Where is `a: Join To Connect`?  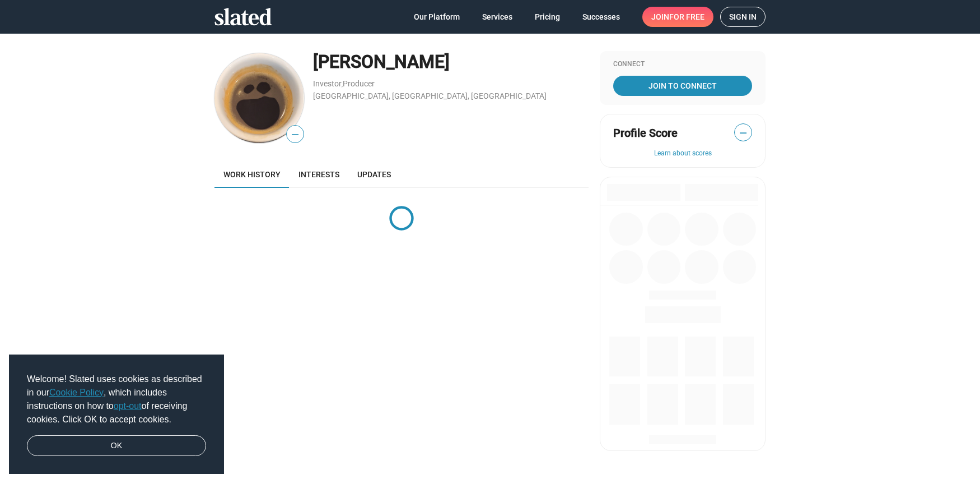
a: Join To Connect is located at coordinates (683, 85).